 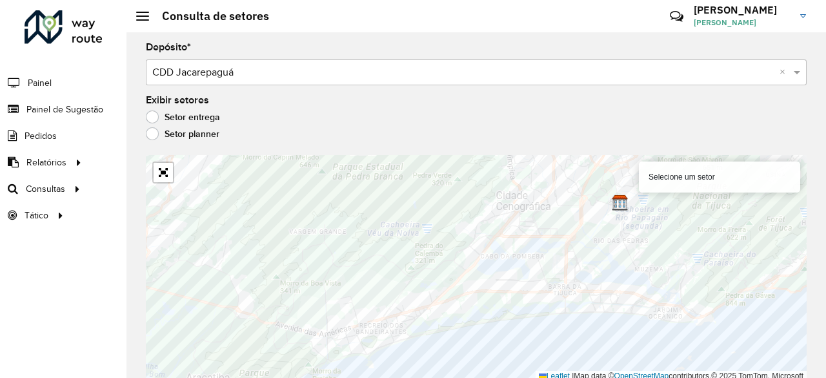 What do you see at coordinates (41, 136) in the screenshot?
I see `span: Pedidos` at bounding box center [41, 136].